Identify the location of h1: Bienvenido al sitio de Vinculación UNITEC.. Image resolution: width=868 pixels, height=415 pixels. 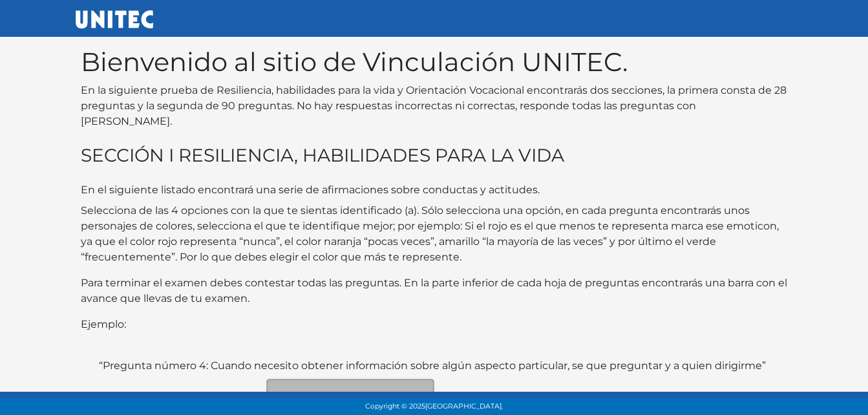
(434, 62).